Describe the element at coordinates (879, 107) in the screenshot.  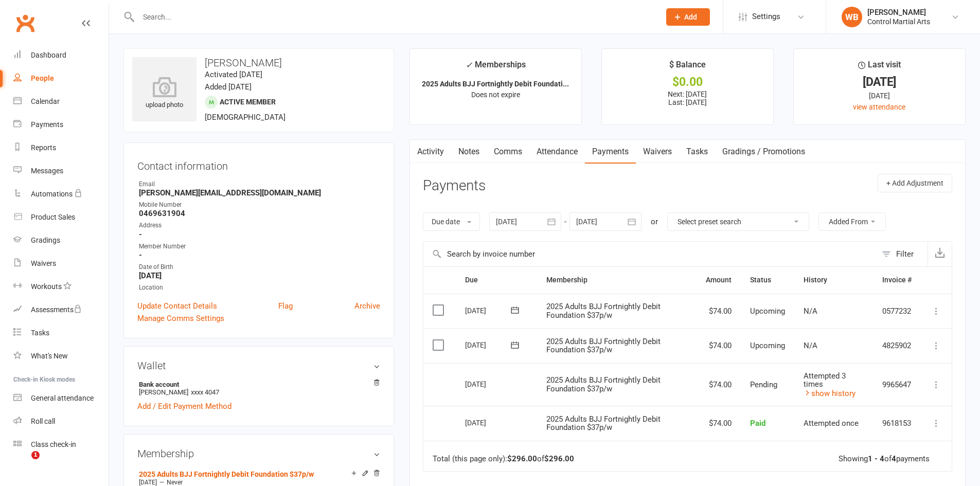
I see `a: view attendance` at that location.